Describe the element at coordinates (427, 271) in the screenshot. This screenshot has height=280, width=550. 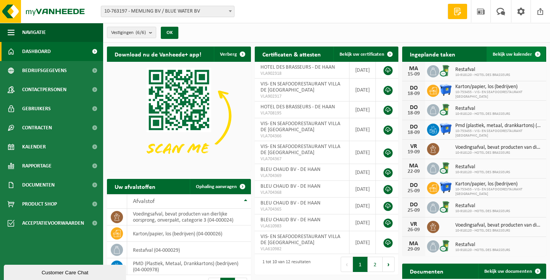
I see `h2: Documenten` at that location.